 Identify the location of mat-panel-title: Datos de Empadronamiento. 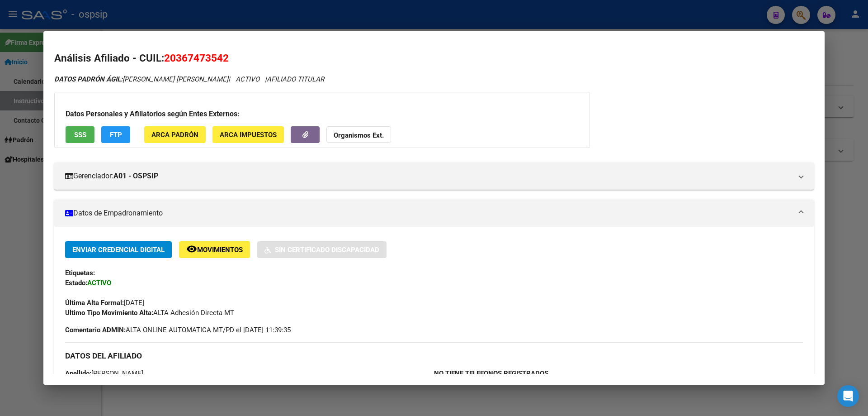
(429, 213).